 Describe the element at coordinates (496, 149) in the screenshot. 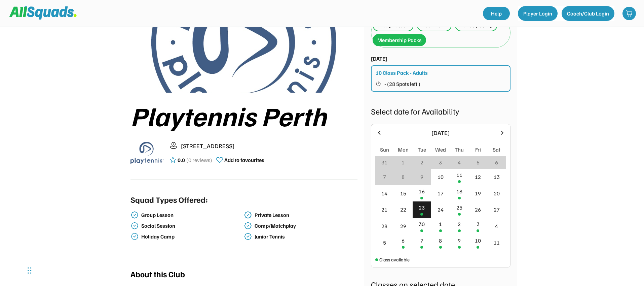

I see `div: Sat` at that location.